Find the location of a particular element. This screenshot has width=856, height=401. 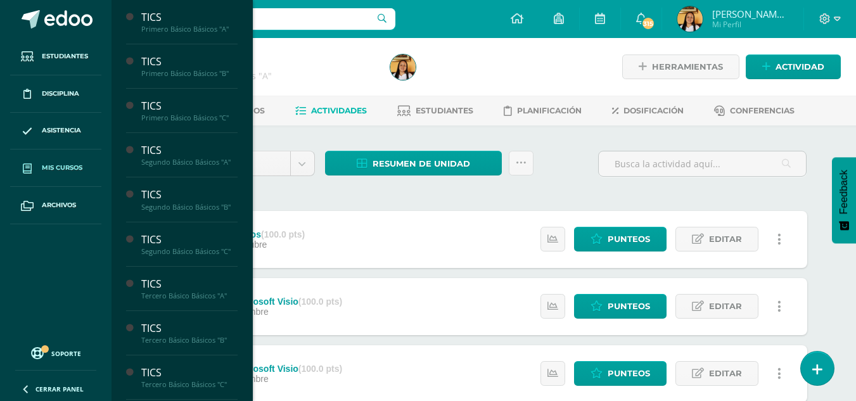

div: Segundo Básico Básicos "A" is located at coordinates (190, 162).